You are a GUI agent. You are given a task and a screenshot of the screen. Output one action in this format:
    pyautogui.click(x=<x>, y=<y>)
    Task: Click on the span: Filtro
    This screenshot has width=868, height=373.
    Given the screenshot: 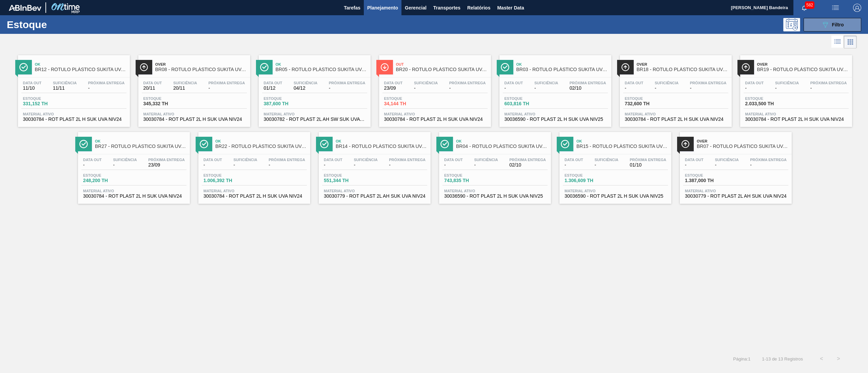 What is the action you would take?
    pyautogui.click(x=838, y=25)
    